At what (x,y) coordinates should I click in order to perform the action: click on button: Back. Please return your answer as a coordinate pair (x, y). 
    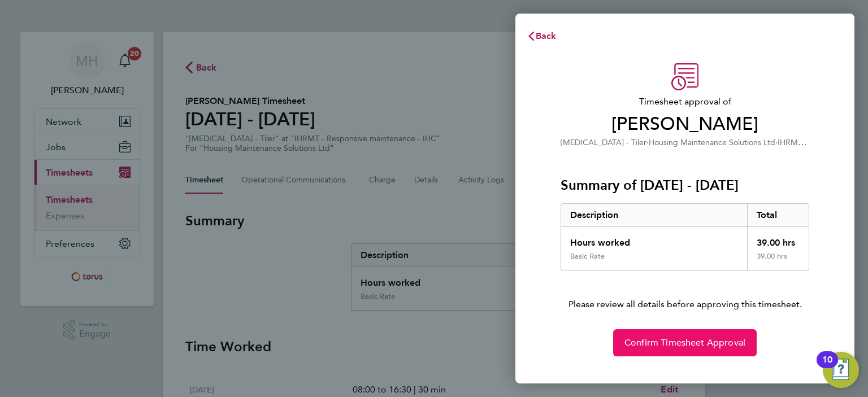
    Looking at the image, I should click on (541, 36).